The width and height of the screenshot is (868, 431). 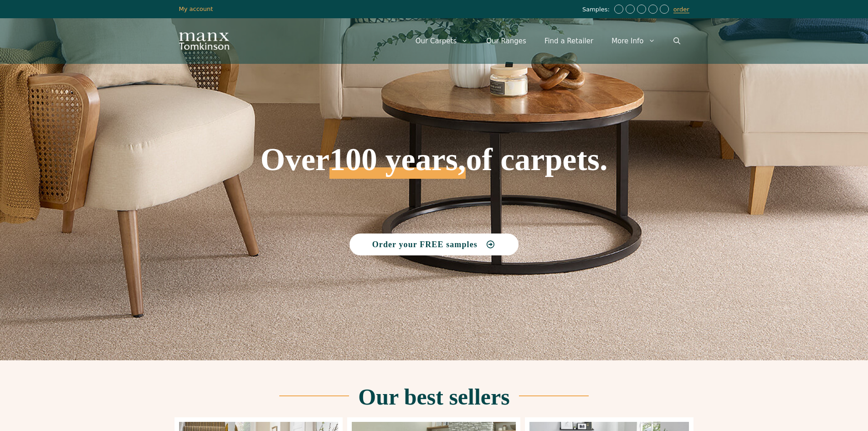 I want to click on a: Order your FREE samples, so click(x=434, y=244).